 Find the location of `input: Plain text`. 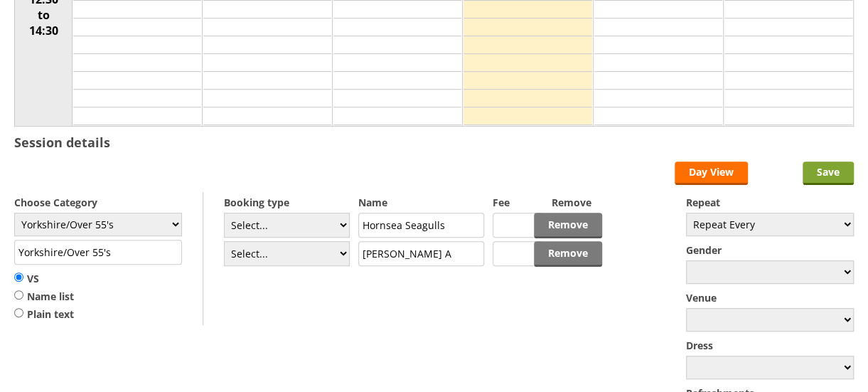

input: Plain text is located at coordinates (18, 312).